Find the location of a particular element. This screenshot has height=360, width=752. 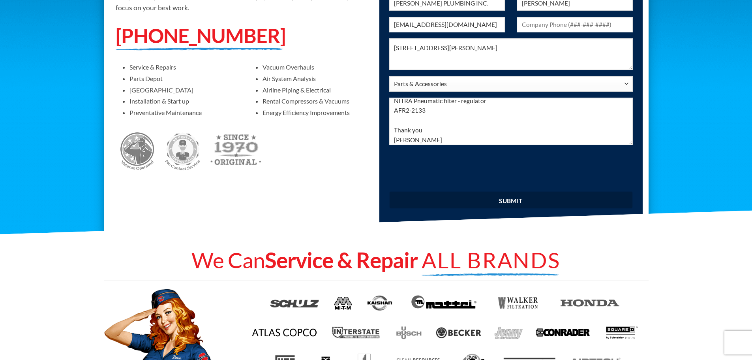

input: Company Phone (###-###-####) is located at coordinates (575, 24).